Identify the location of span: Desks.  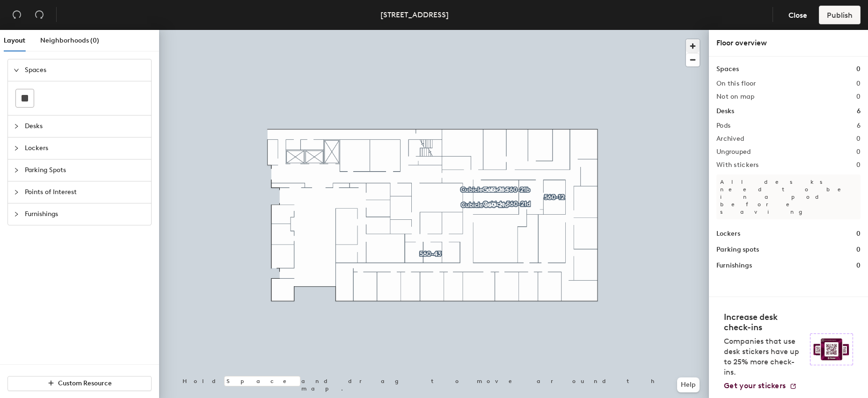
(85, 126).